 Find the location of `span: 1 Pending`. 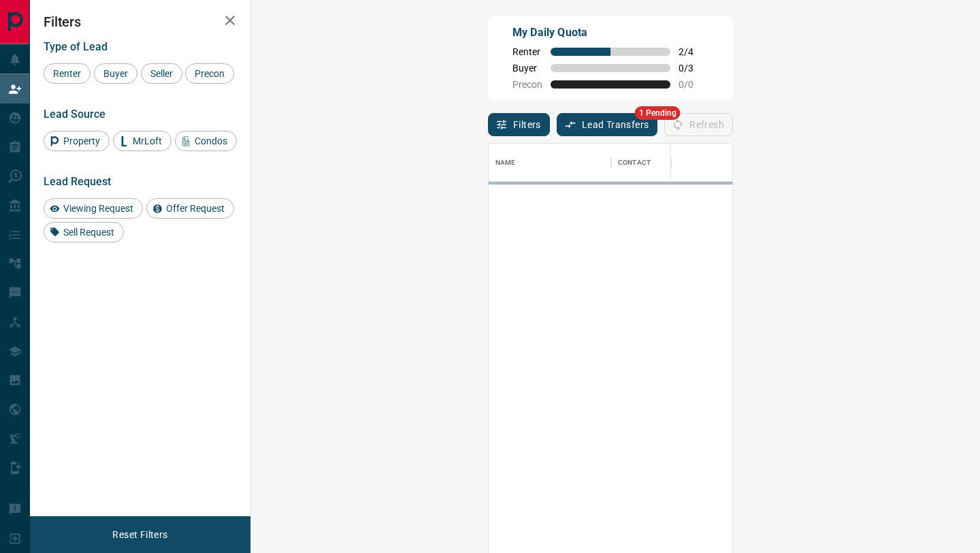

span: 1 Pending is located at coordinates (657, 113).